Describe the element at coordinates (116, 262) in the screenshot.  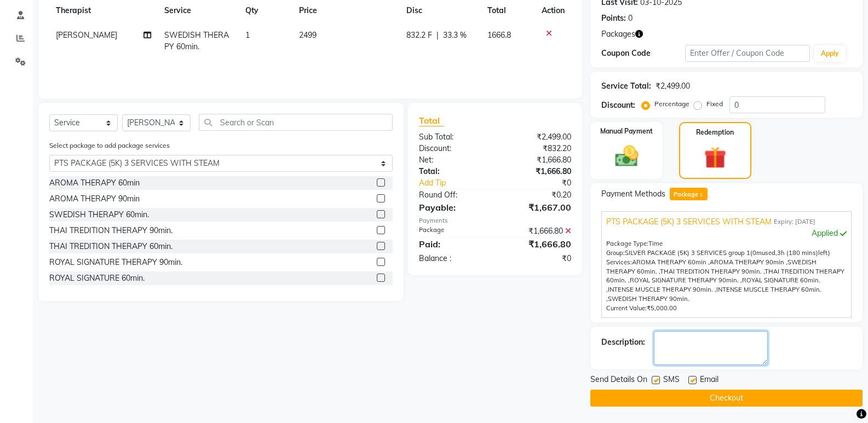
I see `div: ROYAL SIGNATURE THERAPY 90min.` at that location.